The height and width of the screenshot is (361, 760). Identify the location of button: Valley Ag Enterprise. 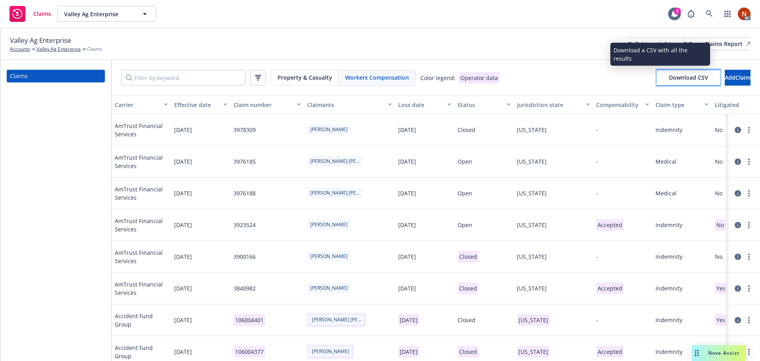
(107, 14).